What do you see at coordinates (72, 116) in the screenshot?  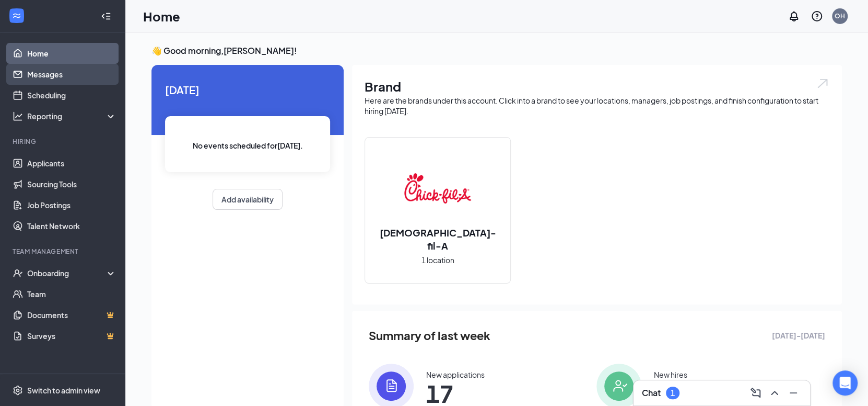 I see `div: Reporting` at bounding box center [72, 116].